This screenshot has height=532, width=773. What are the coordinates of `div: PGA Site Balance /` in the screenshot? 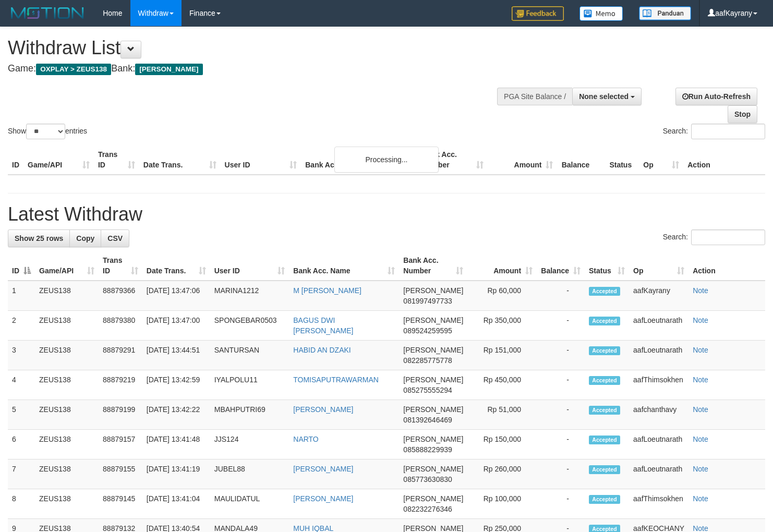 It's located at (535, 97).